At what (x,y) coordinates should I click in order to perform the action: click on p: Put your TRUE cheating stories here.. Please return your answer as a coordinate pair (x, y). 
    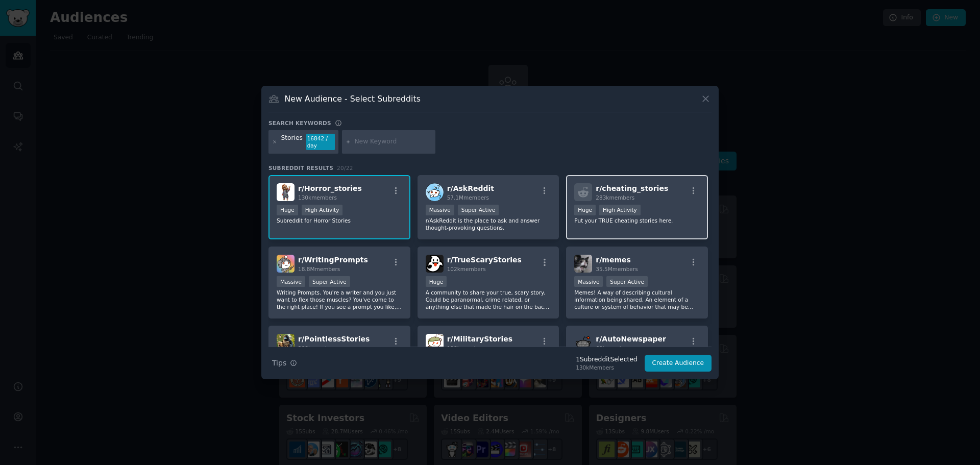
    Looking at the image, I should click on (637, 220).